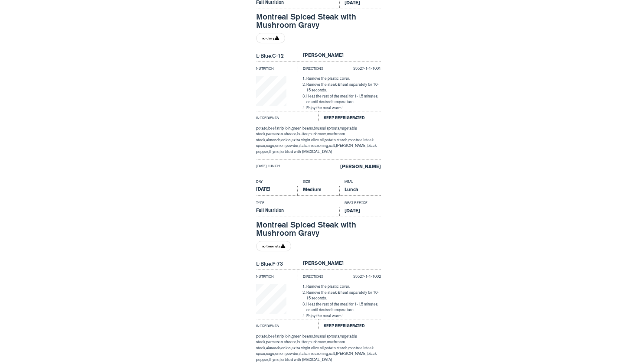 Image resolution: width=637 pixels, height=364 pixels. I want to click on div: Meal, so click(360, 182).